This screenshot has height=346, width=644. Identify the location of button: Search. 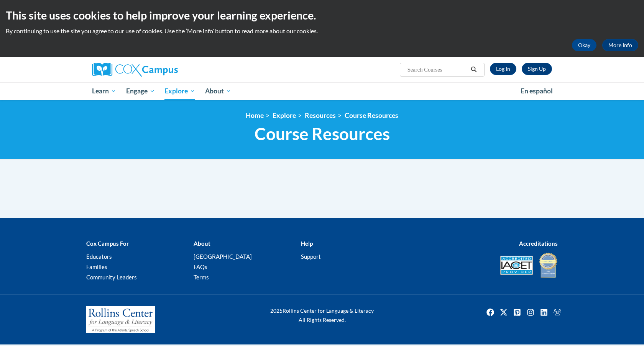
(474, 70).